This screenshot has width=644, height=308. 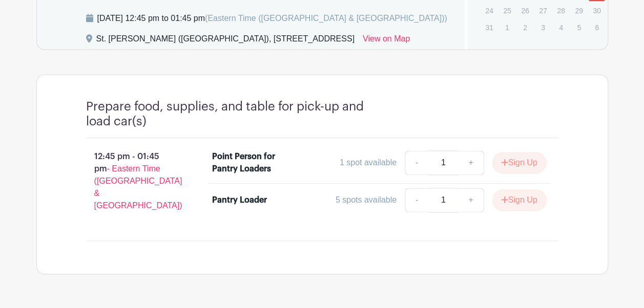 I want to click on a: View on Map, so click(x=387, y=41).